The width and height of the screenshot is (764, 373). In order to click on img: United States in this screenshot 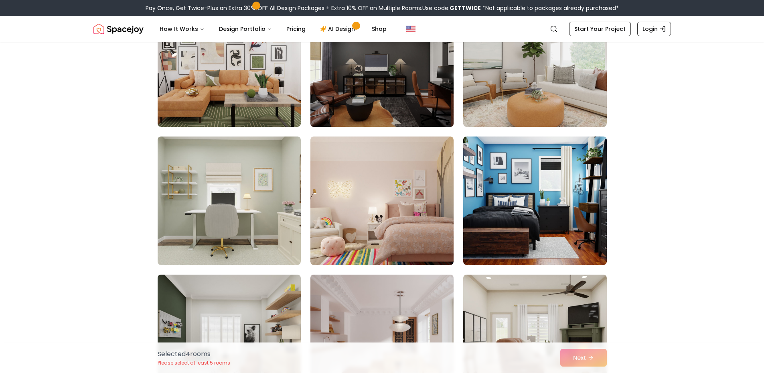, I will do `click(411, 29)`.